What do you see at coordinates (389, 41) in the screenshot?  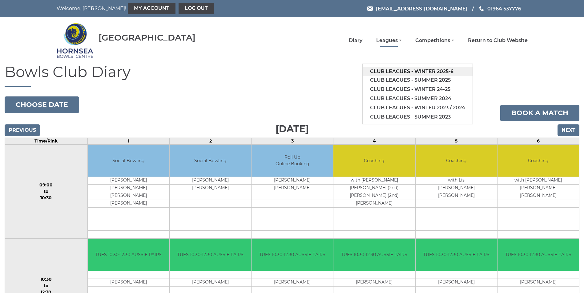 I see `a: Leagues` at bounding box center [389, 41].